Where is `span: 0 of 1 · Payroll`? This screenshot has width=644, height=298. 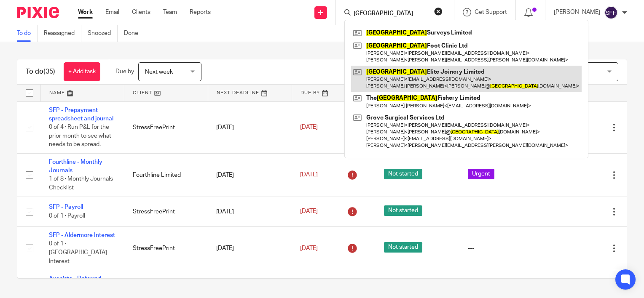
span: 0 of 1 · Payroll is located at coordinates (67, 216).